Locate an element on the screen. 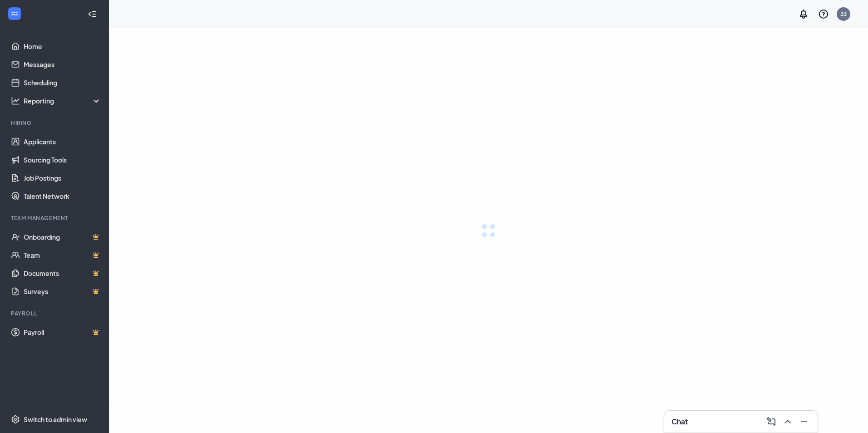 The height and width of the screenshot is (433, 868). div: Switch to admin view is located at coordinates (55, 420).